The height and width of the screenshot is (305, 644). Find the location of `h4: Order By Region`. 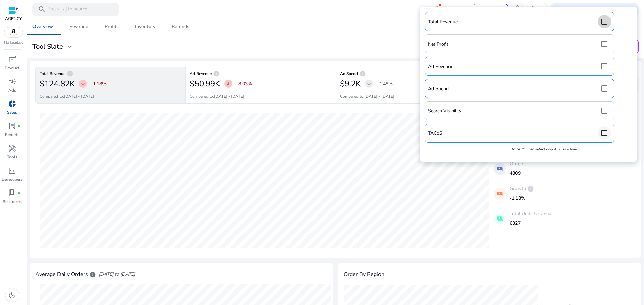

h4: Order By Region is located at coordinates (364, 275).